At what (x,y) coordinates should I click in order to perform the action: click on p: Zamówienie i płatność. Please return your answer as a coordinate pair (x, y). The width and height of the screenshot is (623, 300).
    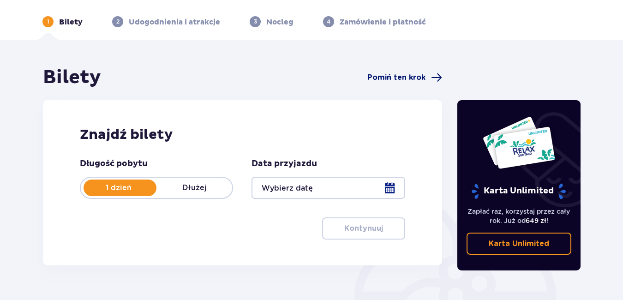
    Looking at the image, I should click on (382, 22).